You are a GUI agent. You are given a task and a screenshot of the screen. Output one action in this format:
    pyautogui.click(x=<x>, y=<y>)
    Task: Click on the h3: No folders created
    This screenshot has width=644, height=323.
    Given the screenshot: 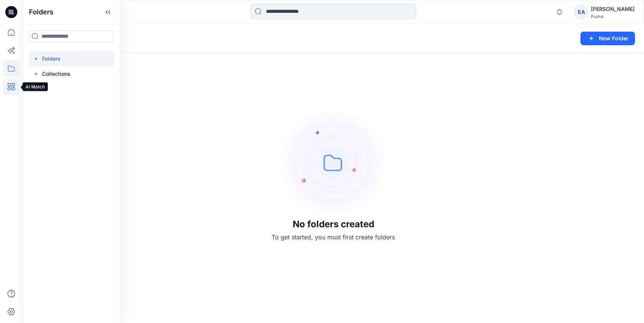 What is the action you would take?
    pyautogui.click(x=334, y=224)
    